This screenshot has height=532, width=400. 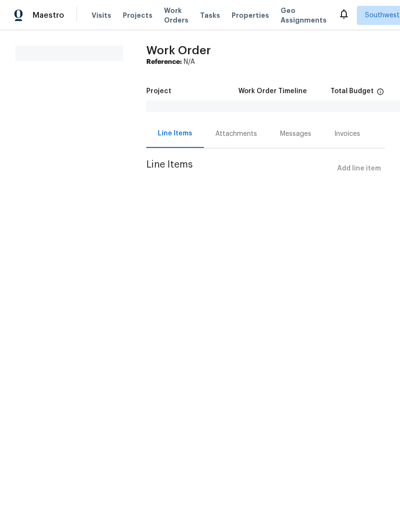 What do you see at coordinates (178, 51) in the screenshot?
I see `span: Work Order` at bounding box center [178, 51].